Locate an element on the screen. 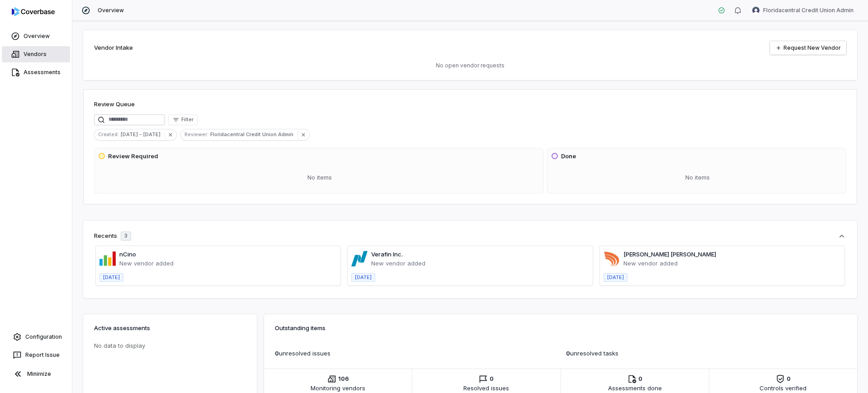  span: Assessments done is located at coordinates (635, 388).